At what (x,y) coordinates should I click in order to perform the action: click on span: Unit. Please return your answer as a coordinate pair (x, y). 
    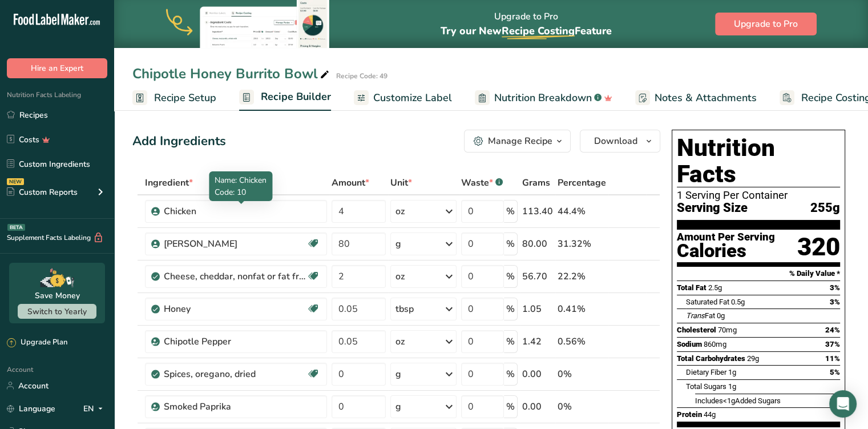
    Looking at the image, I should click on (401, 183).